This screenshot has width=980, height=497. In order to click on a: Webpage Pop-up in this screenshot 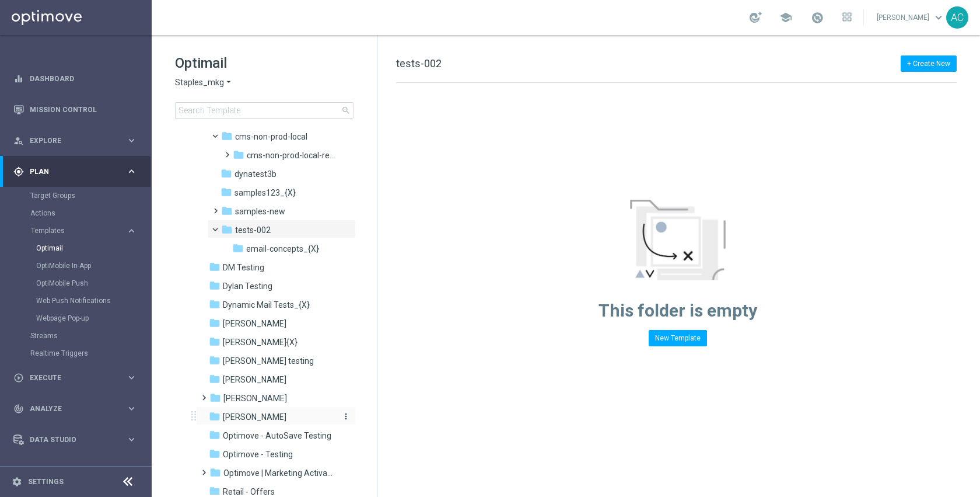, I will do `click(79, 318)`.